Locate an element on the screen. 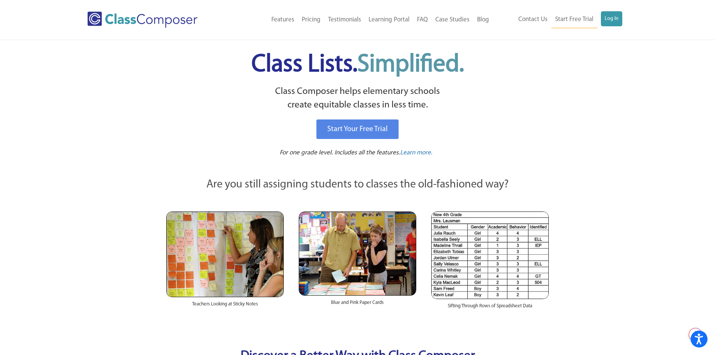  p: Are you still assigning students to classes the old-fashioned way? is located at coordinates (358, 185).